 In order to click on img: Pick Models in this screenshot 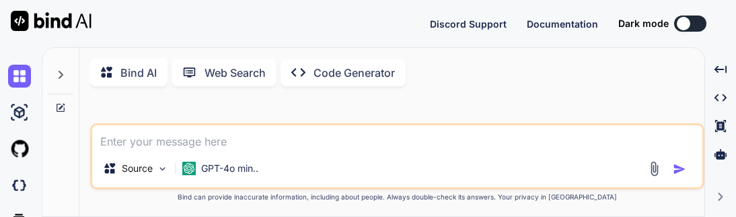, I will do `click(162, 168)`.